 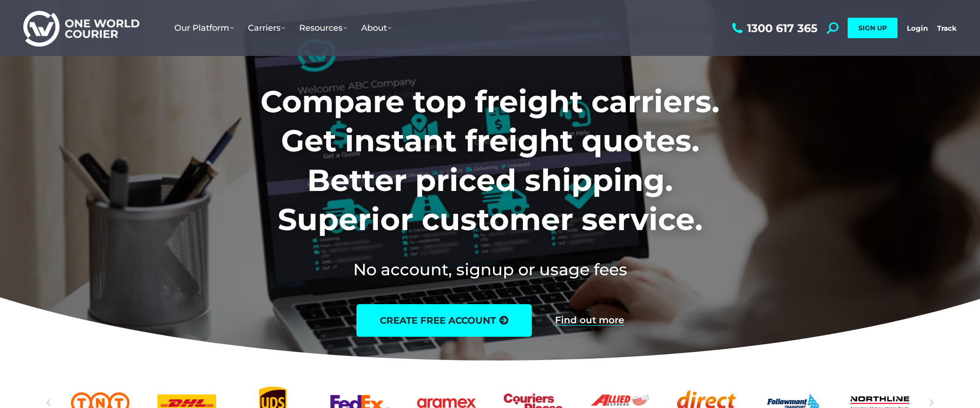 I want to click on img: One World Courier, so click(x=82, y=28).